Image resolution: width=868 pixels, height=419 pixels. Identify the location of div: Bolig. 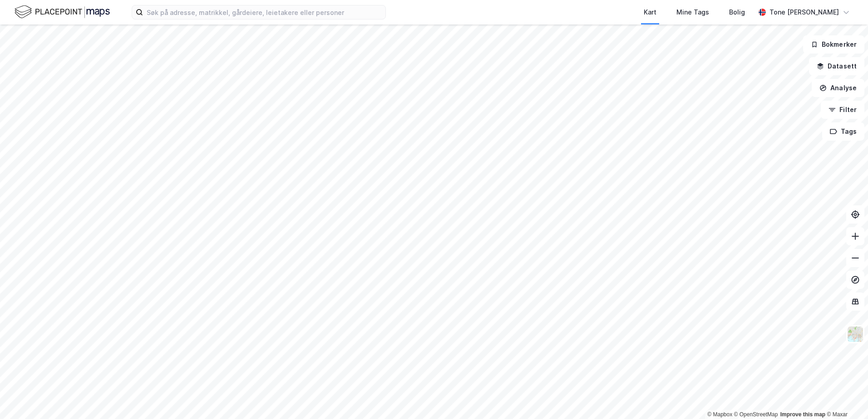
(736, 12).